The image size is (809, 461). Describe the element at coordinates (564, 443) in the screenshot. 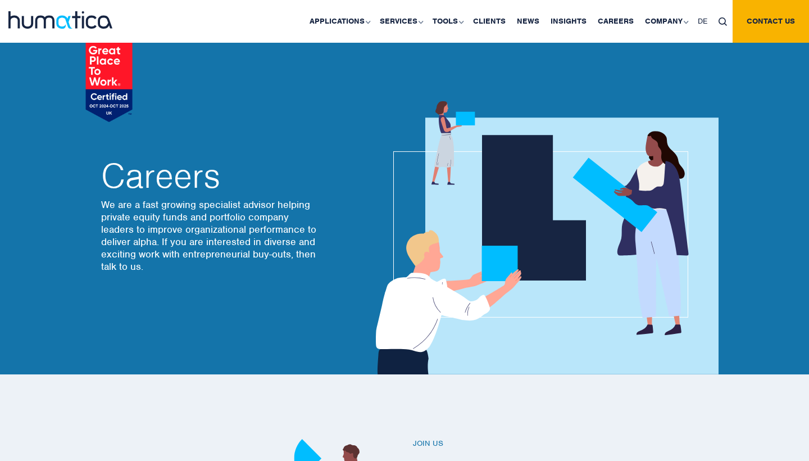

I see `h6: Join us` at that location.